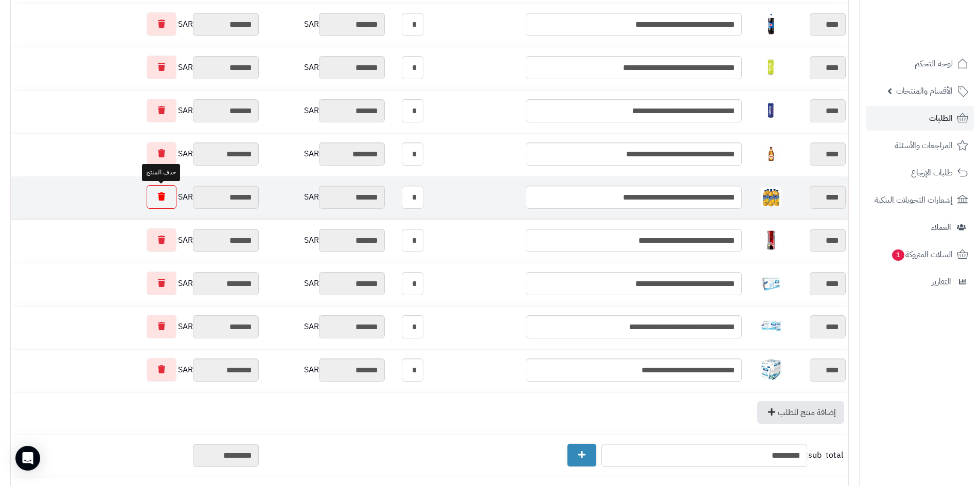 The width and height of the screenshot is (980, 486). Describe the element at coordinates (771, 153) in the screenshot. I see `img: 1747727413-90c0d877-8358-4682-89fa-0117a071-40x40.jpg` at that location.